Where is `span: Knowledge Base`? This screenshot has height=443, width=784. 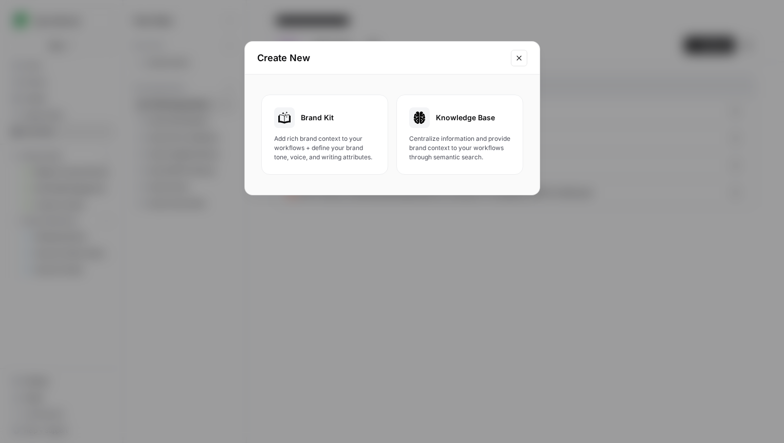
span: Knowledge Base is located at coordinates (465, 118).